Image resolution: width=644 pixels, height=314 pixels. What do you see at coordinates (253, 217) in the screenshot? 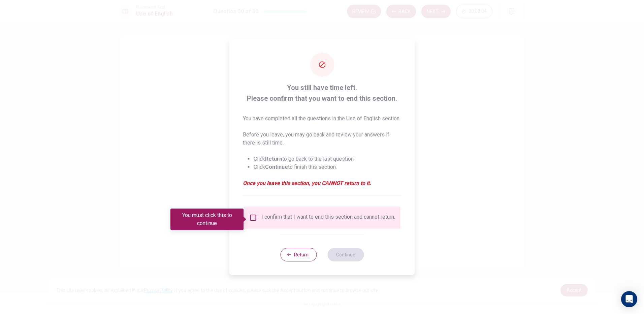
I see `span: You must click this to continue` at bounding box center [253, 217].